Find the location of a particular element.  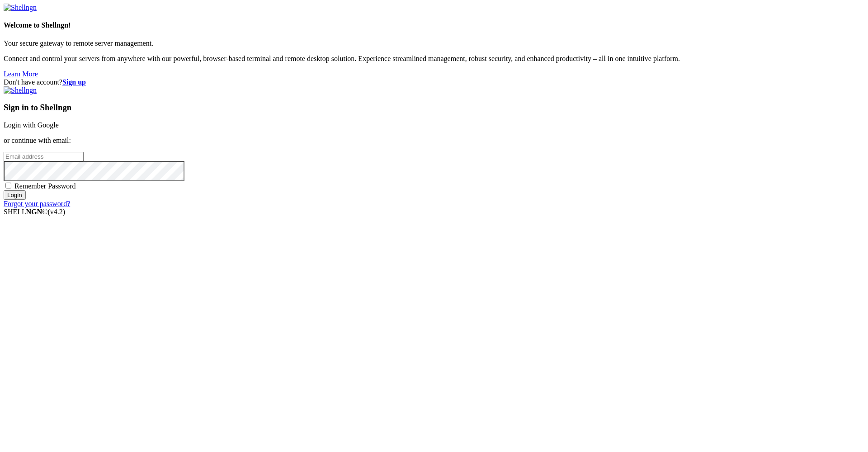

span: SHELL © is located at coordinates (35, 211).